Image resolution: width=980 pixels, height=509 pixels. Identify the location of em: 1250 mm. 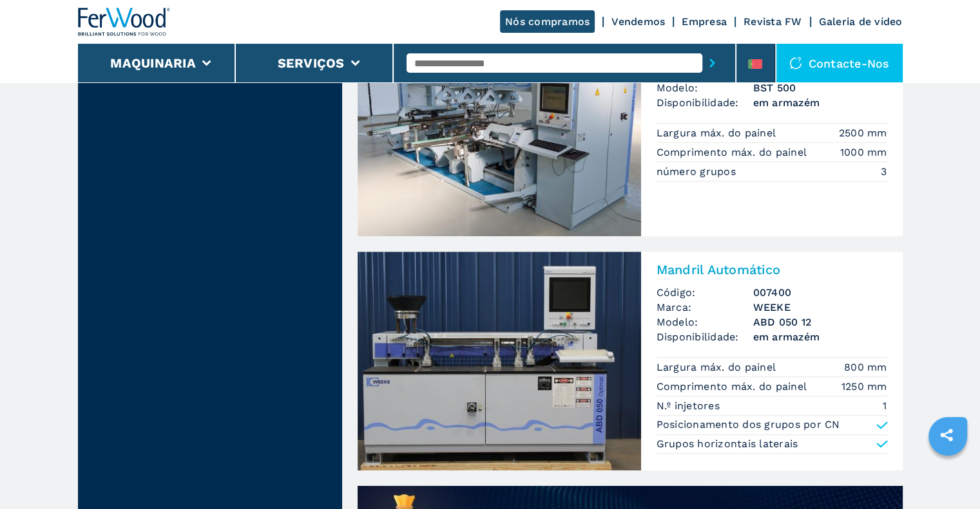
(864, 386).